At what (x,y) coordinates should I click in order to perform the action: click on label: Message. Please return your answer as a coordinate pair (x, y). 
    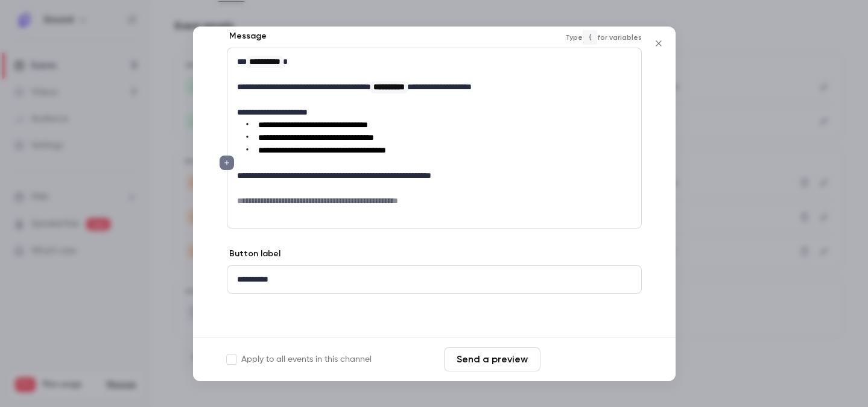
    Looking at the image, I should click on (247, 36).